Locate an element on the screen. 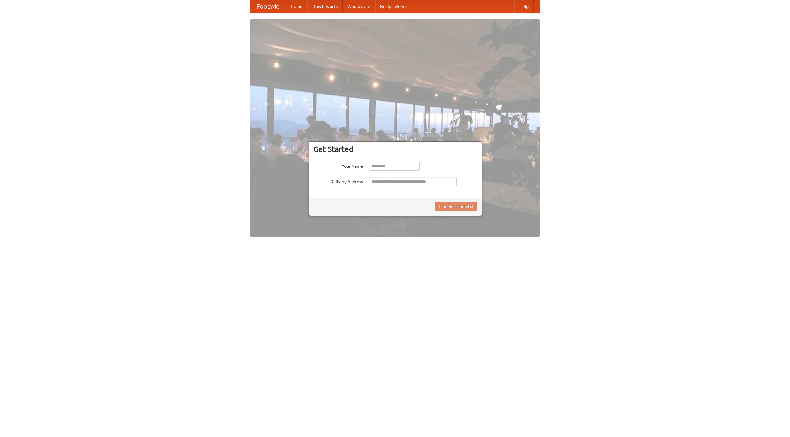 The width and height of the screenshot is (790, 437). a: Recipe videos is located at coordinates (394, 6).